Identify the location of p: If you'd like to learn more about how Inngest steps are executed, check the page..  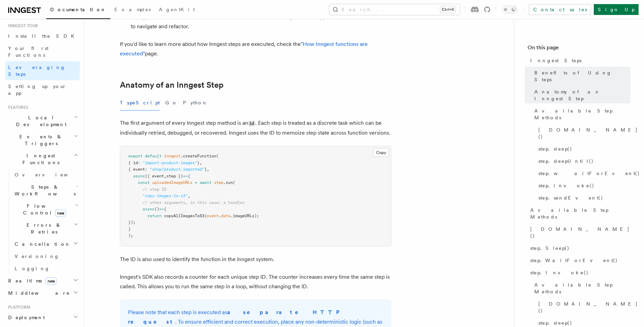
(255, 49).